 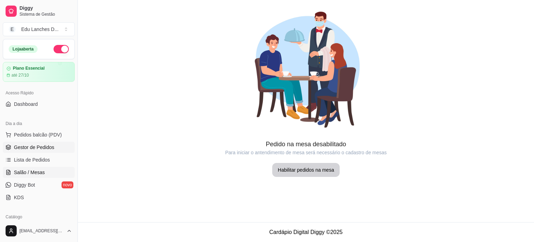 What do you see at coordinates (39, 93) in the screenshot?
I see `div: Acesso Rápido` at bounding box center [39, 93].